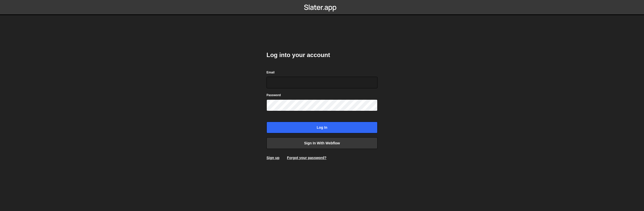  What do you see at coordinates (322, 55) in the screenshot?
I see `h2: Log into your account` at bounding box center [322, 55].